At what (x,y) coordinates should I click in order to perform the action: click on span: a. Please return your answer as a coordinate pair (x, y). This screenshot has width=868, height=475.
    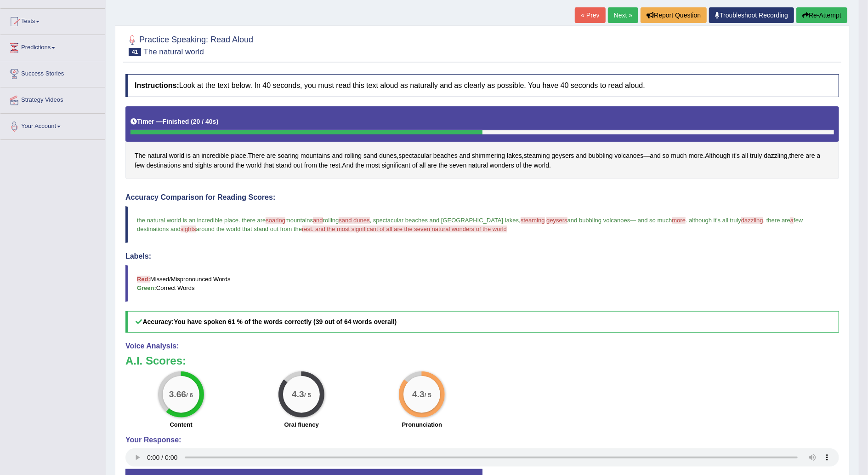
    Looking at the image, I should click on (792, 220).